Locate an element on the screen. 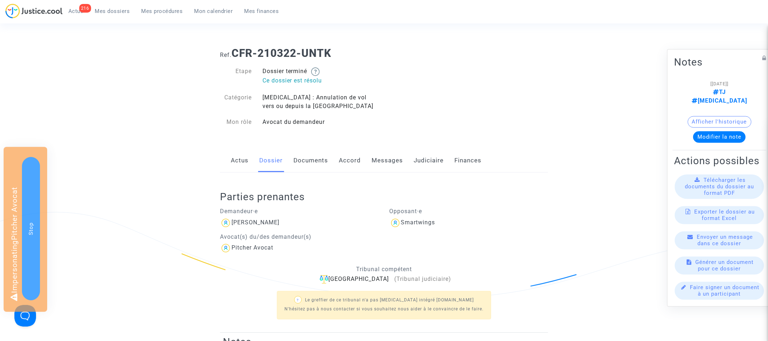  span: Générer un document pour ce dossier is located at coordinates (725, 265).